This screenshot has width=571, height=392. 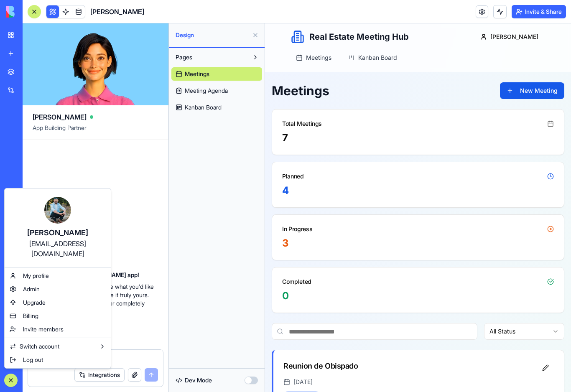 I want to click on h1: Meetings, so click(x=36, y=68).